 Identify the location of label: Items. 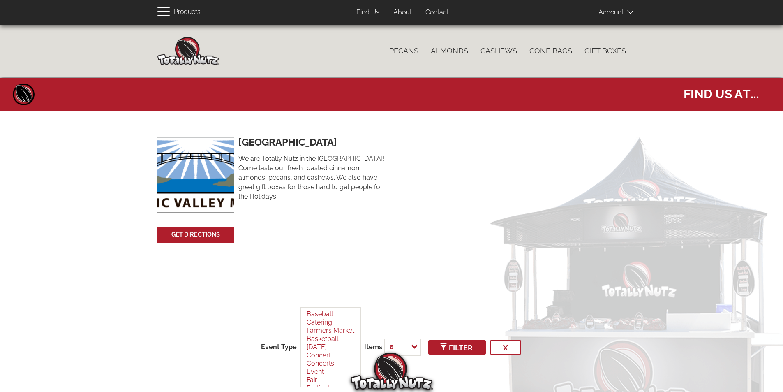
(373, 347).